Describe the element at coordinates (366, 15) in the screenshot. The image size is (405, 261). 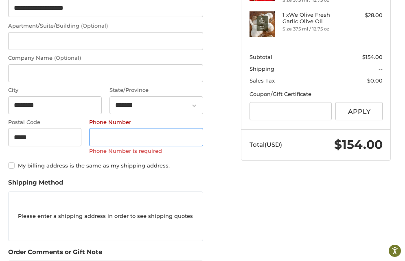
I see `div: $28.00` at that location.